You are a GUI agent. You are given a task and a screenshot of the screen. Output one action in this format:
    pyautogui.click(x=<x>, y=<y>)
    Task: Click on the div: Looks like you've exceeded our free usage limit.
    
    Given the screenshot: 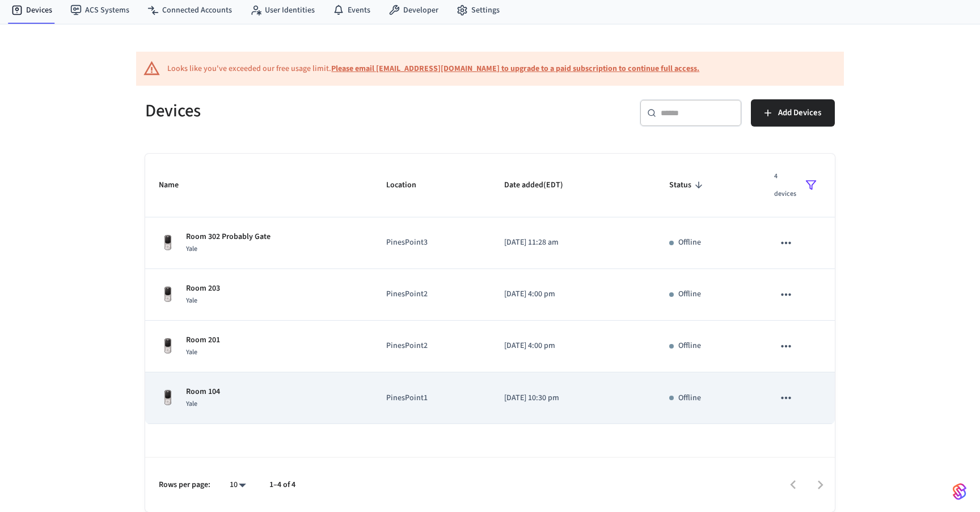 What is the action you would take?
    pyautogui.click(x=434, y=68)
    